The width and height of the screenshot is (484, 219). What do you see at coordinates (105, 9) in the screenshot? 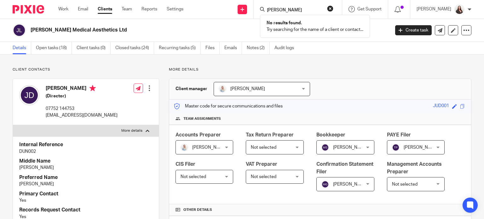
I see `a: Clients` at bounding box center [105, 9].